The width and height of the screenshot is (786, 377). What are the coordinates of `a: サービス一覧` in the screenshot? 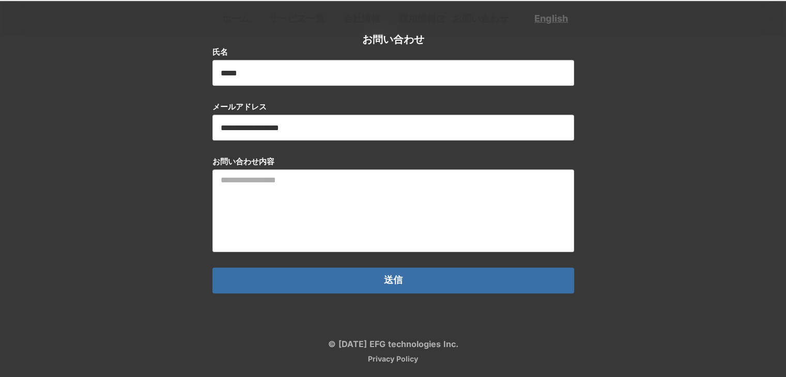 It's located at (297, 18).